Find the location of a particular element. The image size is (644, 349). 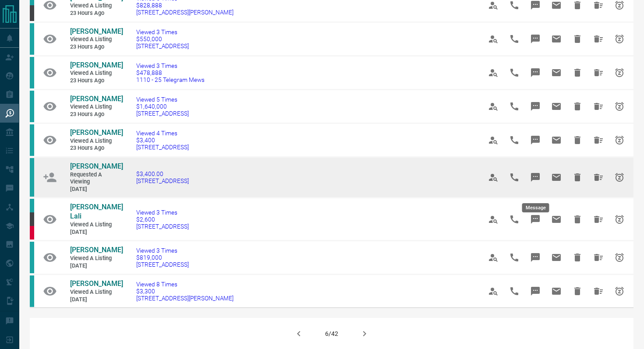

div: property.ca is located at coordinates (32, 232).